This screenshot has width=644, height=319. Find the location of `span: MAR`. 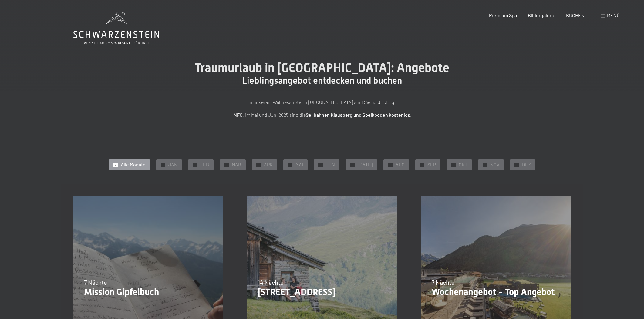

span: MAR is located at coordinates (236, 165).